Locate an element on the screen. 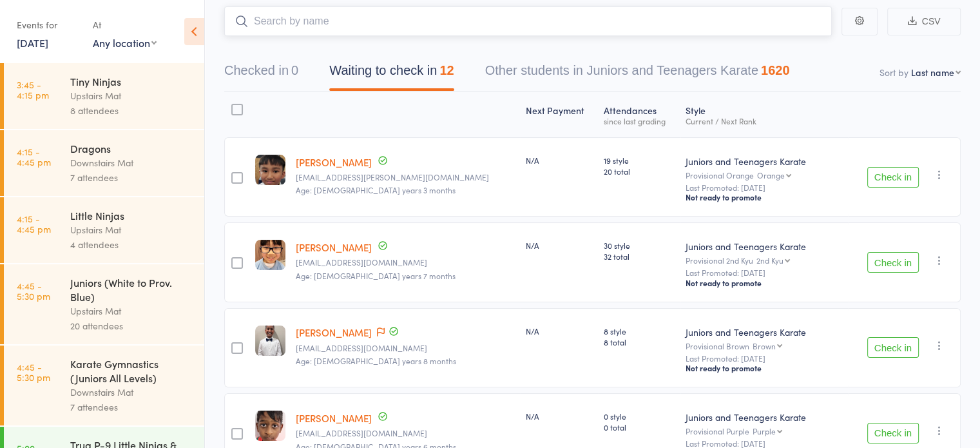 This screenshot has width=980, height=448. div: Provisional Orange is located at coordinates (765, 174).